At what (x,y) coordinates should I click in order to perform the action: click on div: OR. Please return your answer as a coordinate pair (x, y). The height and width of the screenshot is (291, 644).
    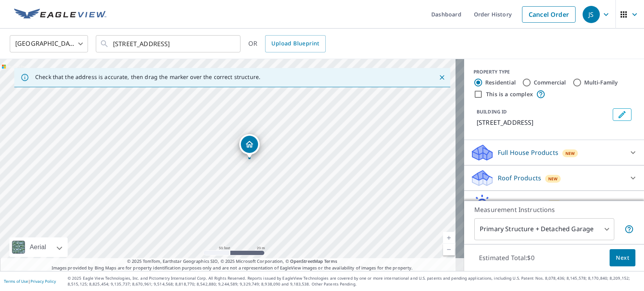
    Looking at the image, I should click on (287, 43).